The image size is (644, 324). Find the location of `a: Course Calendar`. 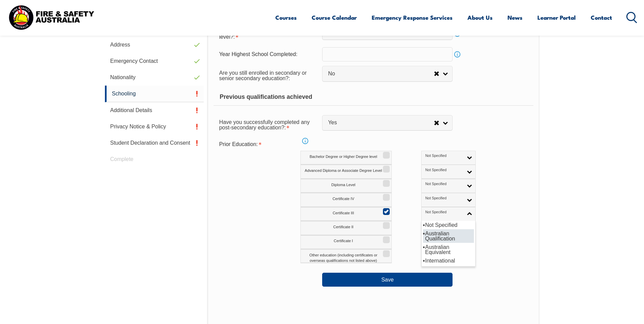

a: Course Calendar is located at coordinates (334, 17).